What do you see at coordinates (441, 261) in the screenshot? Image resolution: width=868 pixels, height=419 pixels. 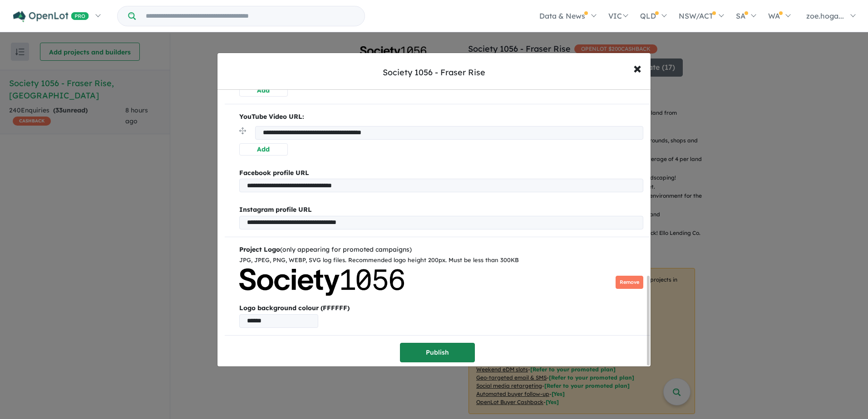 I see `div: JPG, JPEG, PNG, WEBP, SVG log files. Recommended logo height 200px. Must be less than 300KB` at bounding box center [441, 261].